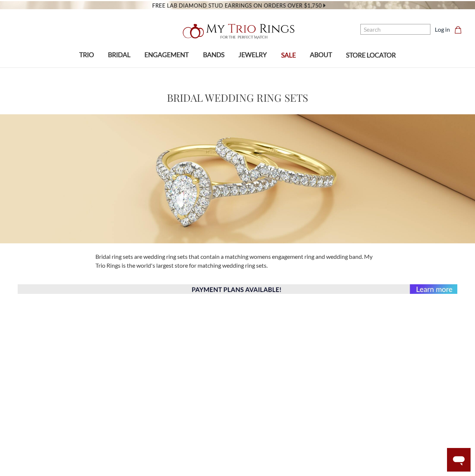 The image size is (475, 476). Describe the element at coordinates (87, 55) in the screenshot. I see `span: TRIO` at that location.